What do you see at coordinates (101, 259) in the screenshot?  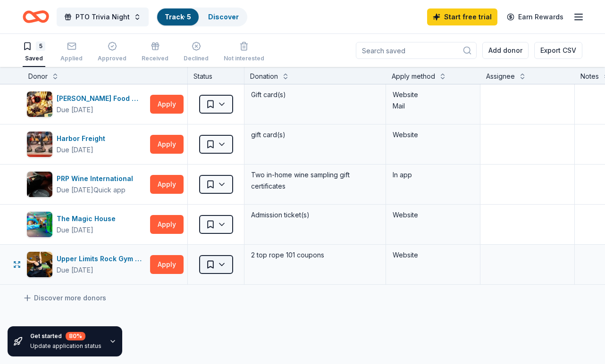 I see `div: Upper Limits Rock Gym & Pro Shop` at bounding box center [101, 259].